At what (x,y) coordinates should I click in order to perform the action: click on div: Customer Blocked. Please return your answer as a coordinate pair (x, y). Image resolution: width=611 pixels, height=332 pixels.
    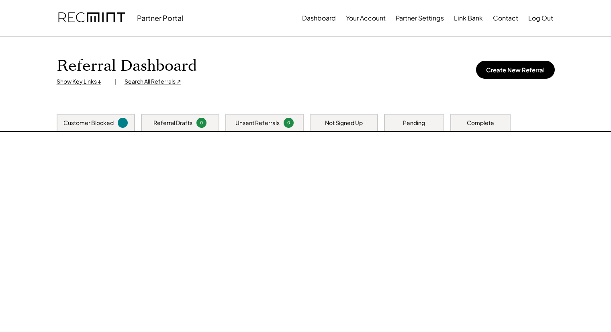
    Looking at the image, I should click on (88, 123).